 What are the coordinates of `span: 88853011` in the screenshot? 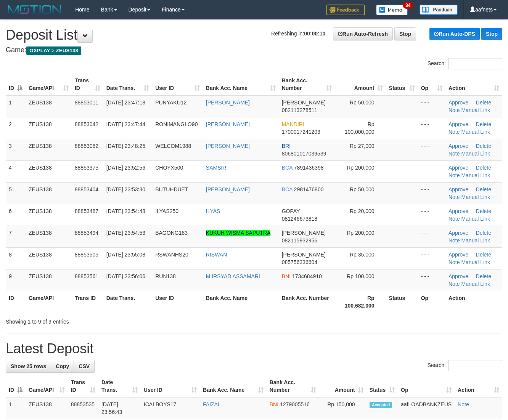 It's located at (86, 103).